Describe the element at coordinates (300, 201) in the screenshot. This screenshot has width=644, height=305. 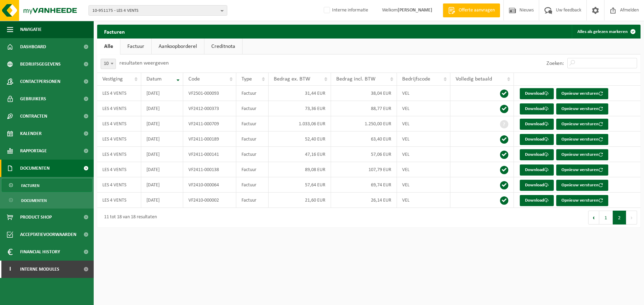
I see `td: 21,60 EUR` at that location.